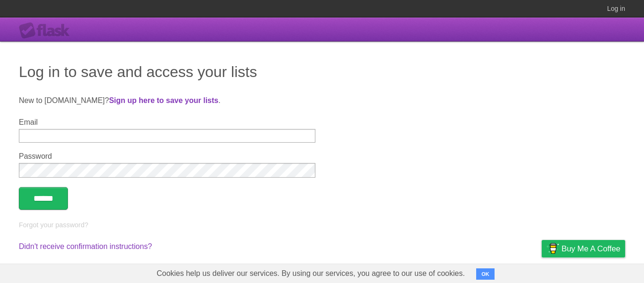 The image size is (644, 283). What do you see at coordinates (167, 156) in the screenshot?
I see `label: Password` at bounding box center [167, 156].